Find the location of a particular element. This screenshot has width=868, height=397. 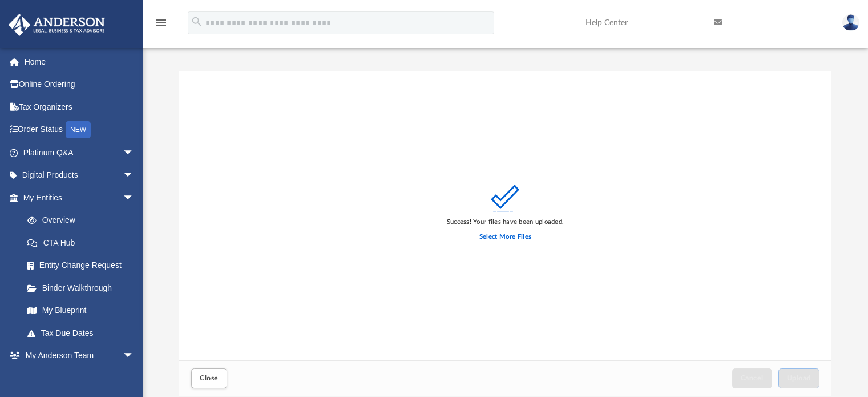

a: Tax Due Dates is located at coordinates (83, 333).